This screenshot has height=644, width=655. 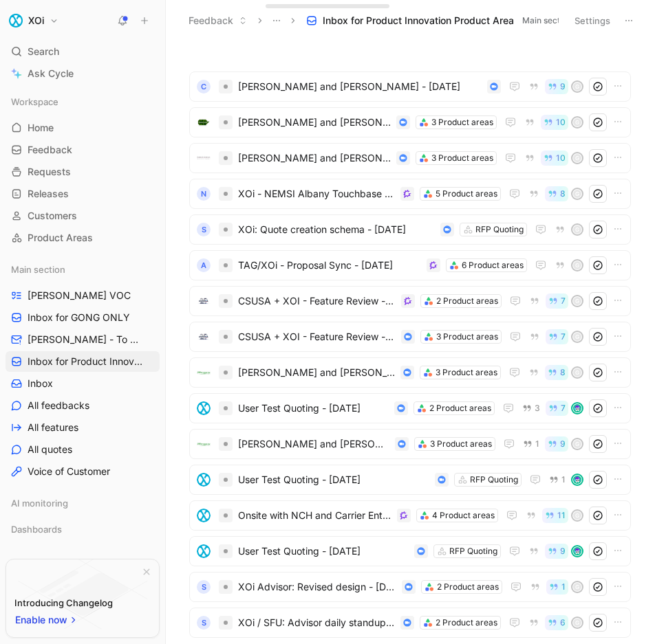 What do you see at coordinates (63, 603) in the screenshot?
I see `div: Introducing Changelog` at bounding box center [63, 603].